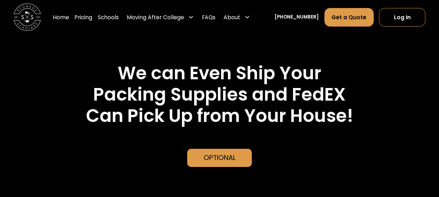 The width and height of the screenshot is (439, 197). What do you see at coordinates (219, 95) in the screenshot?
I see `h2: We can Even Ship Your Packing Supplies and FedEX Can Pick Up from Your House!` at bounding box center [219, 95].